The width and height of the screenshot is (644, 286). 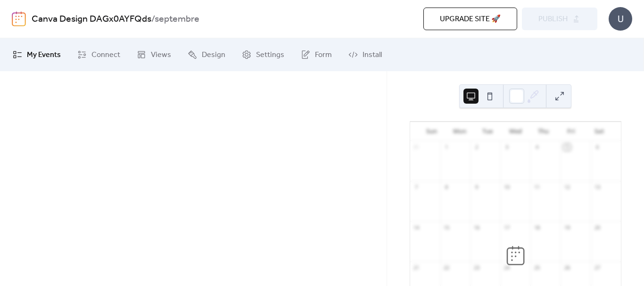 I want to click on div: 12, so click(x=566, y=187).